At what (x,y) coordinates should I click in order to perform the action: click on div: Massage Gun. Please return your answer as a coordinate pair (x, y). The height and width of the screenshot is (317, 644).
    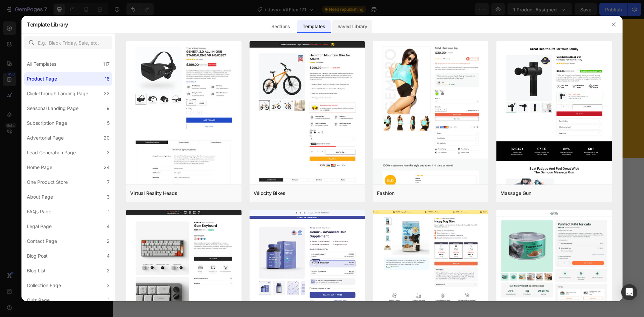
    Looking at the image, I should click on (516, 193).